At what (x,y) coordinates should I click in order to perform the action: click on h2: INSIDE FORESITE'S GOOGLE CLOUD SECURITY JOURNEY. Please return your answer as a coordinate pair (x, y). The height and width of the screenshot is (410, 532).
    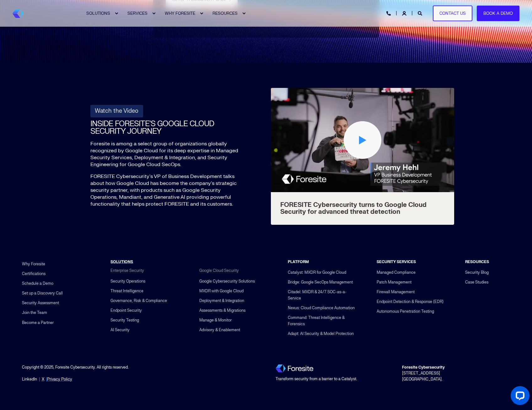
    Looking at the image, I should click on (170, 127).